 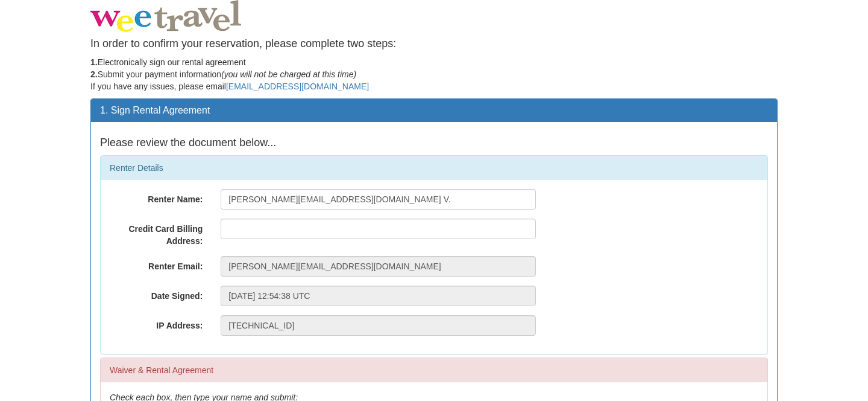 What do you see at coordinates (289, 74) in the screenshot?
I see `em: (you will not be charged at this time)` at bounding box center [289, 74].